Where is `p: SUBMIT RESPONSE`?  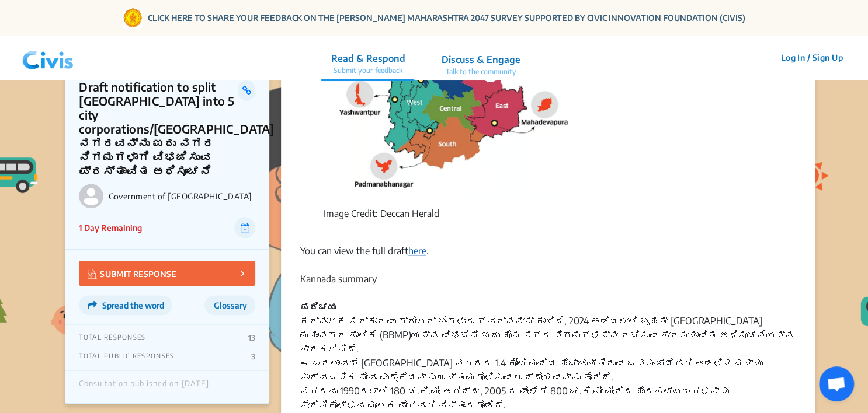 p: SUBMIT RESPONSE is located at coordinates (132, 274).